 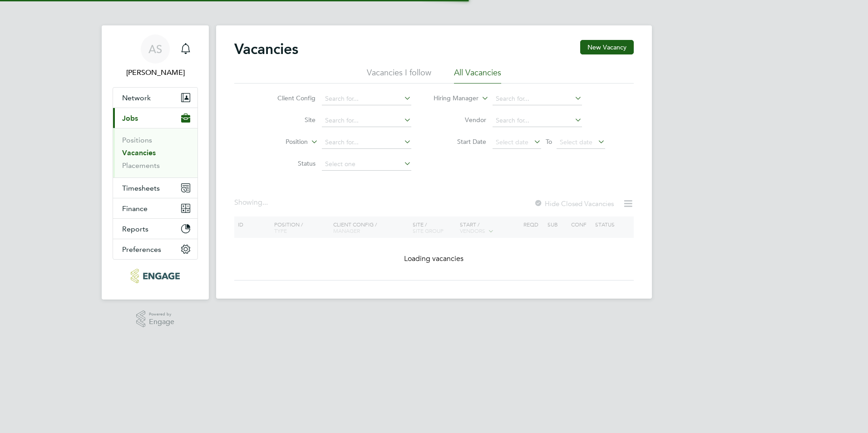 What do you see at coordinates (399, 76) in the screenshot?
I see `li: Vacancies I follow` at bounding box center [399, 76].